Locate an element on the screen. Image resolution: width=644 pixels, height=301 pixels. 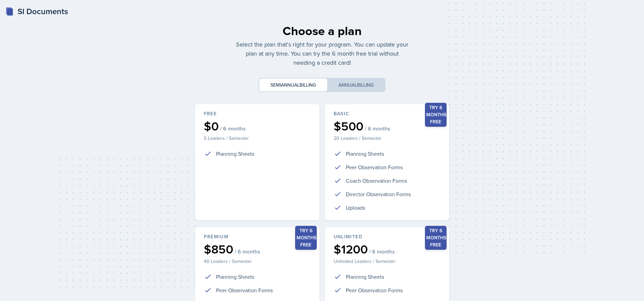
div: Basic is located at coordinates (387, 114).